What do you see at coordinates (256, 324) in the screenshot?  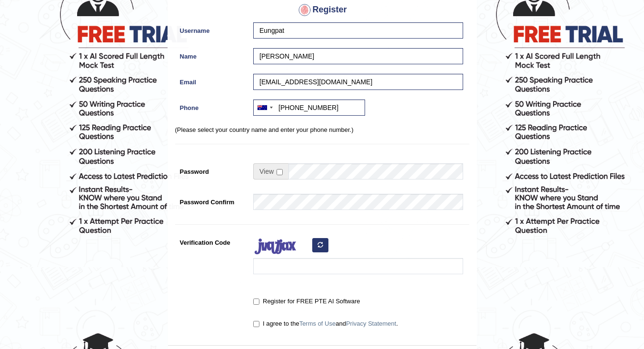 I see `input: I agree to theTerms of UseandPrivacy Statement.` at bounding box center [256, 324].